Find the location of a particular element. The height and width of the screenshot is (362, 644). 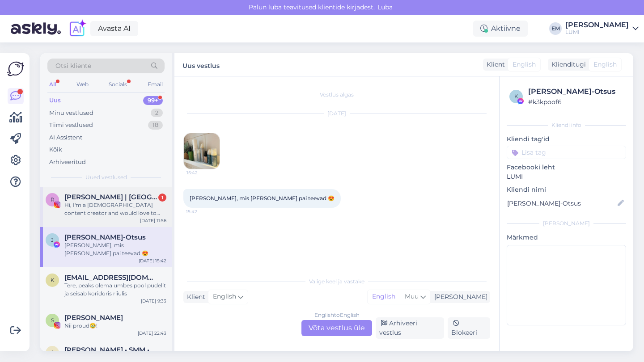

div: English is located at coordinates (384, 297).